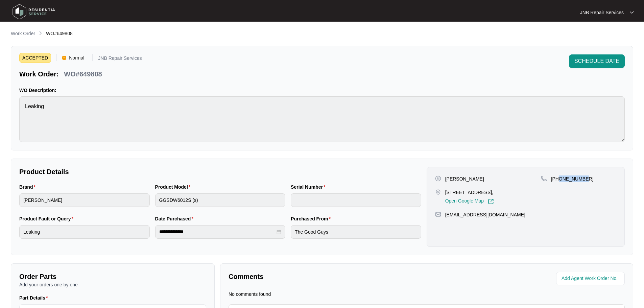 This screenshot has height=308, width=644. What do you see at coordinates (217, 232) in the screenshot?
I see `input: Date Purchased` at bounding box center [217, 232].